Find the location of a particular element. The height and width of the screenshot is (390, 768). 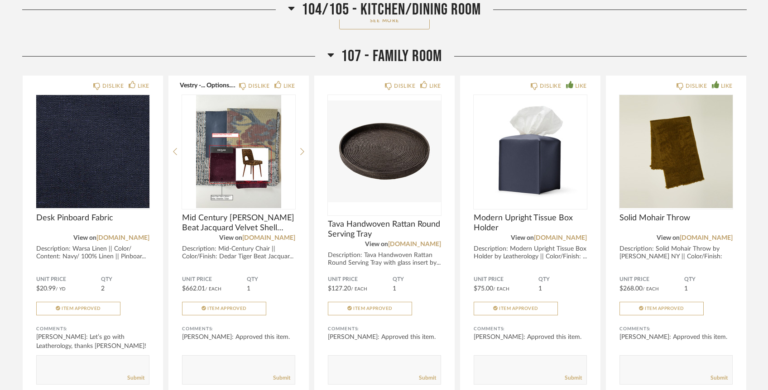

div: Description: Modern Upright Tissue Box Holder by Leatherology || Color/Finish: ... is located at coordinates (530, 253).